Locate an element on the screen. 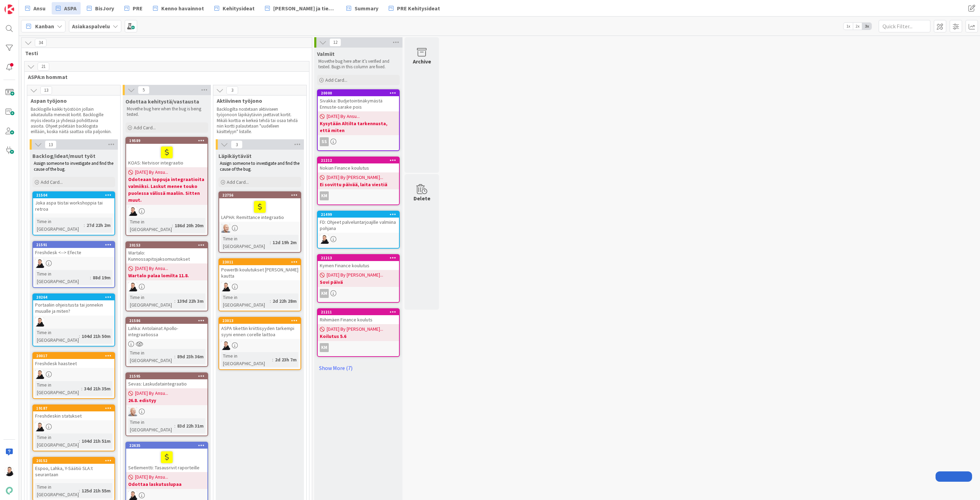  b: 26.8. edistyy is located at coordinates (167, 400).